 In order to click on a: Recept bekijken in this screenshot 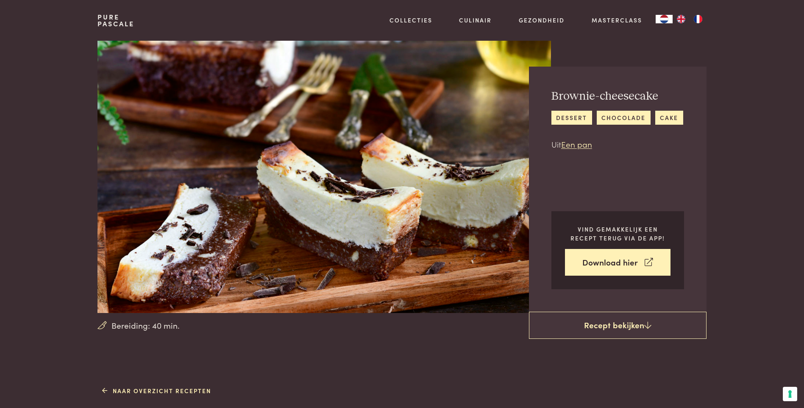, I will do `click(617, 325)`.